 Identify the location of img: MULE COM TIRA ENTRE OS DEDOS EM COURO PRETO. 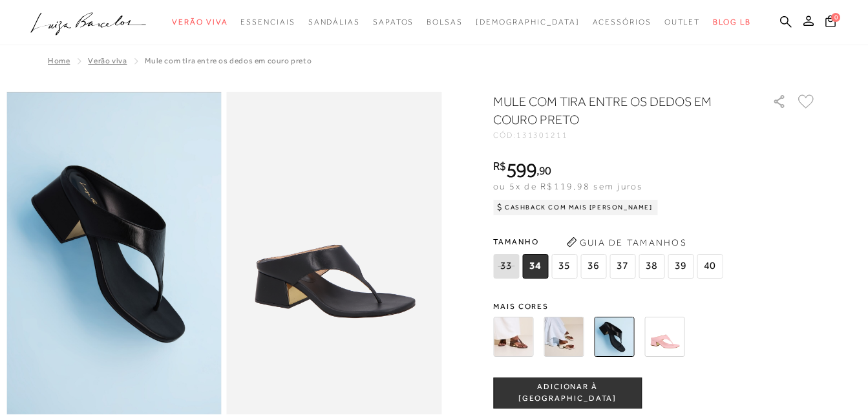
(614, 336).